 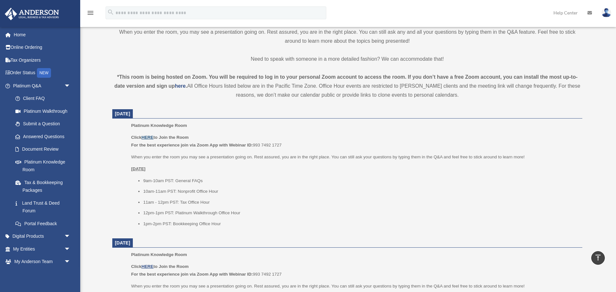 I want to click on li: 1pm-2pm PST: Bookkeeping Office Hour, so click(x=360, y=224).